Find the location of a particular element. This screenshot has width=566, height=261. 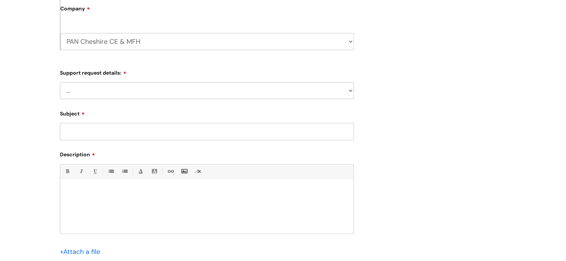

a: Link is located at coordinates (170, 171).